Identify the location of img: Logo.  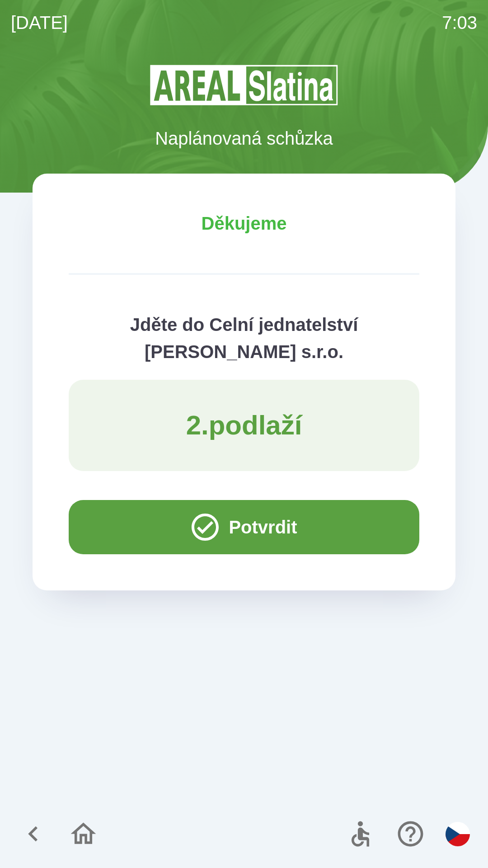
(244, 85).